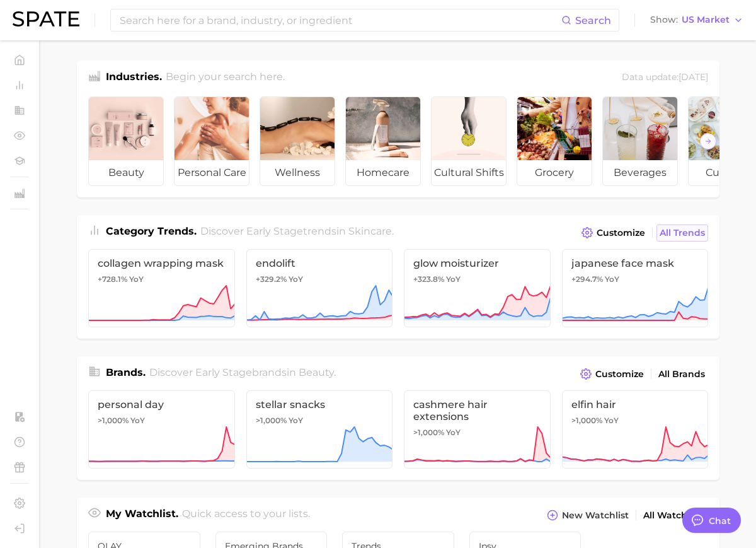 The width and height of the screenshot is (756, 548). Describe the element at coordinates (297, 231) in the screenshot. I see `span: Discover Early Stage trends in .` at that location.